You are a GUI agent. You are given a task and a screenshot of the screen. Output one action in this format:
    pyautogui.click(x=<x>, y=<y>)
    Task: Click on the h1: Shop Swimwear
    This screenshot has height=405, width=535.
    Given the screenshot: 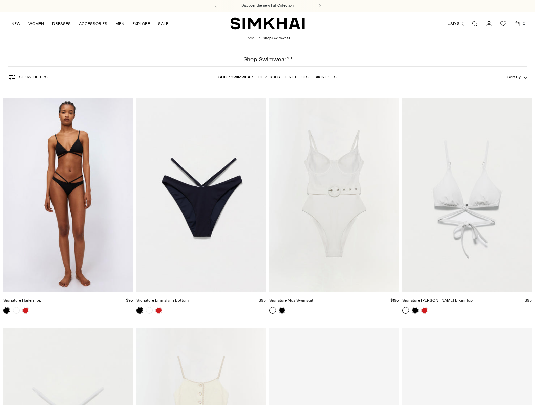 What is the action you would take?
    pyautogui.click(x=267, y=59)
    